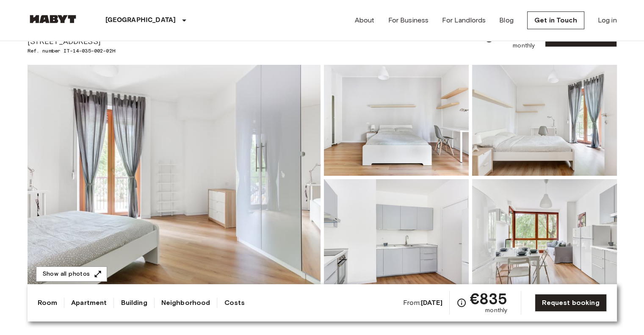  What do you see at coordinates (464, 20) in the screenshot?
I see `a: For Landlords` at bounding box center [464, 20].